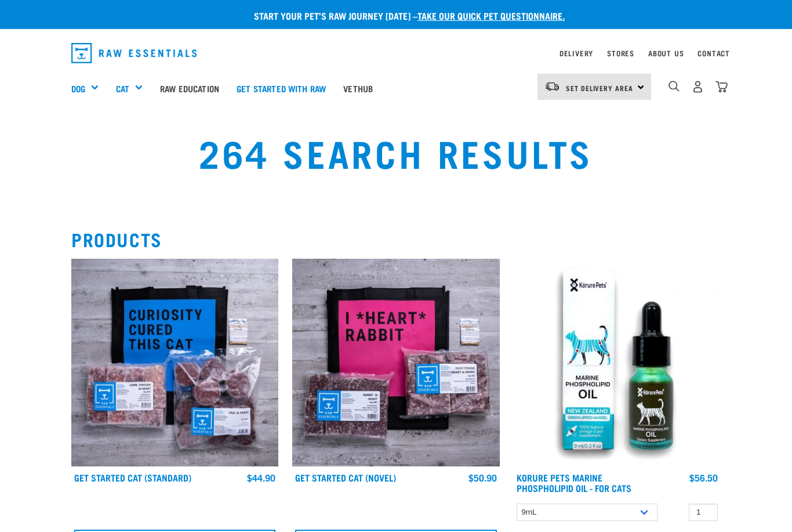 Image resolution: width=792 pixels, height=532 pixels. Describe the element at coordinates (281, 88) in the screenshot. I see `a: Get started with Raw` at that location.